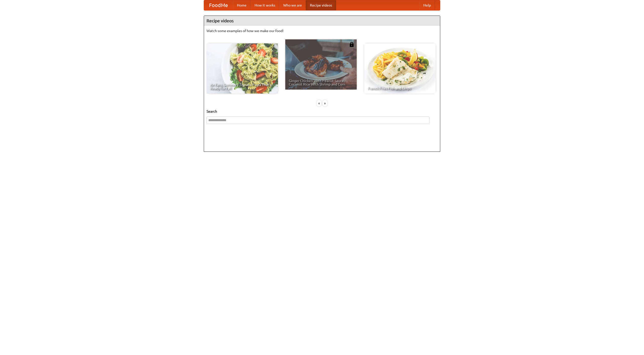  I want to click on span: An Easy, Summery Tomato Pasta That's Ready for Fall, so click(242, 87).